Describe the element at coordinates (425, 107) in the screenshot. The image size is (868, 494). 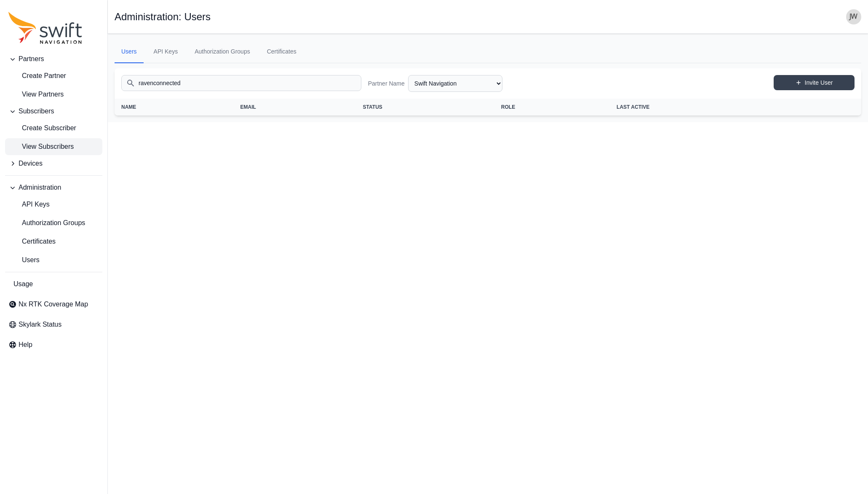
I see `th: Status` at that location.